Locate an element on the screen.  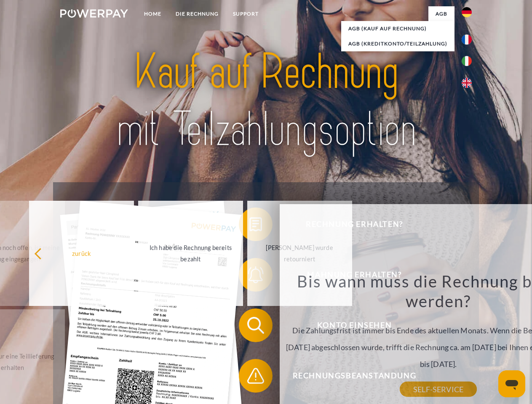
a: Home is located at coordinates (153, 14).